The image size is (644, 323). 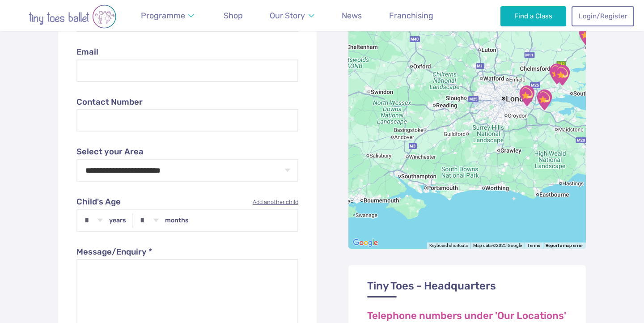 I want to click on label: years, so click(x=117, y=221).